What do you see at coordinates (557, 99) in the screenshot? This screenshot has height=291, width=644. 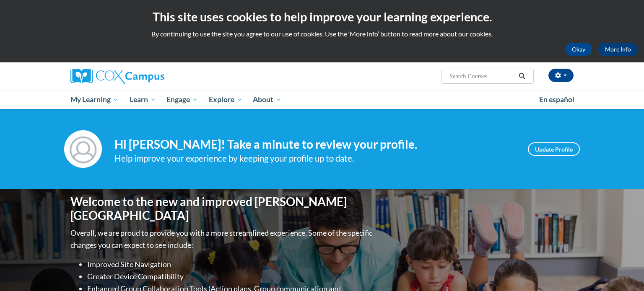 I see `span: En español` at bounding box center [557, 99].